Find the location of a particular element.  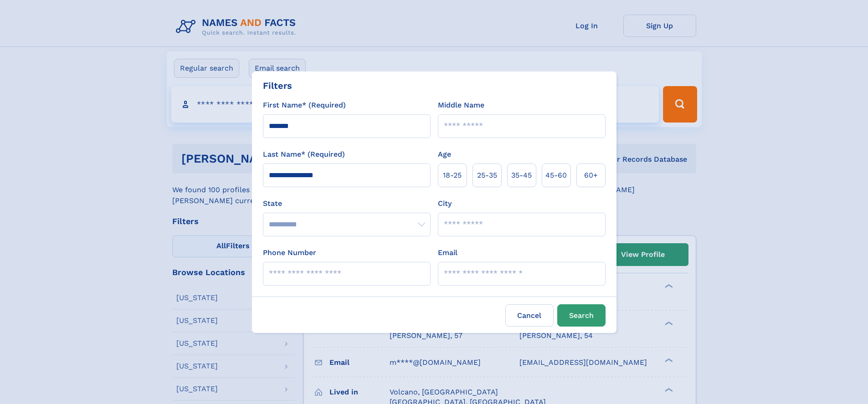

span: 60+ is located at coordinates (591, 176).